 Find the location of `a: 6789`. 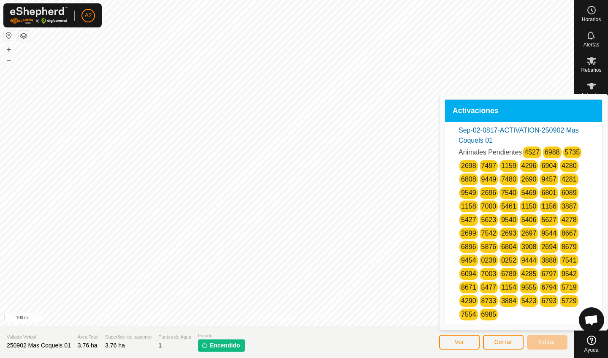

a: 6789 is located at coordinates (509, 274).